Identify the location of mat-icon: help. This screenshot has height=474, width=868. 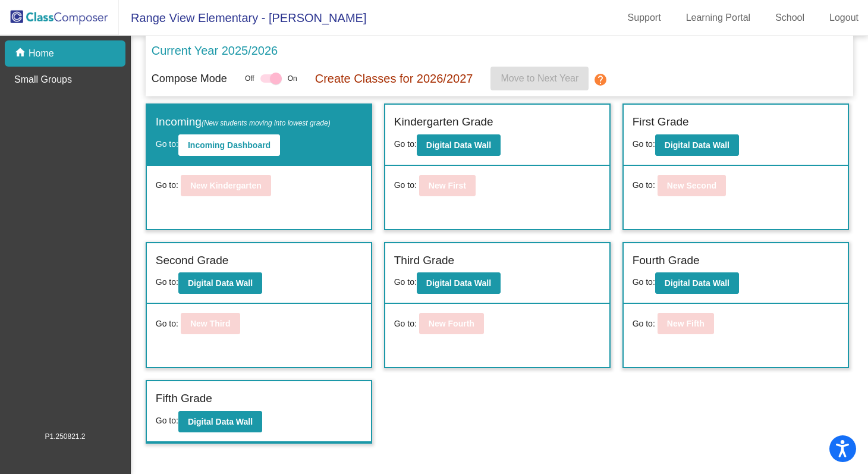
(600, 79).